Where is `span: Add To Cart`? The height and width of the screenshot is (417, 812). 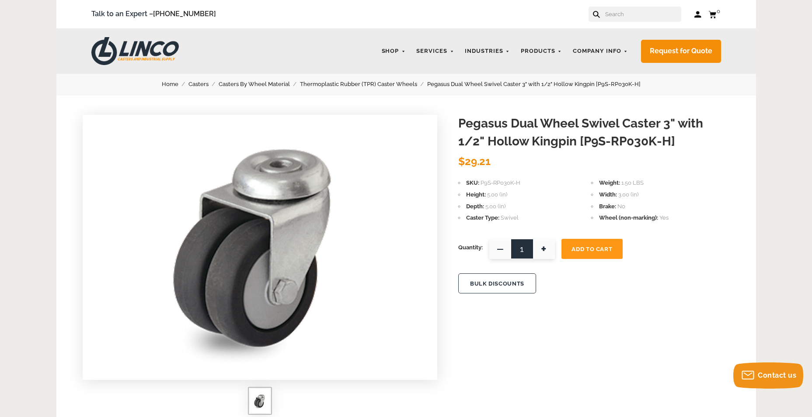 span: Add To Cart is located at coordinates (591, 249).